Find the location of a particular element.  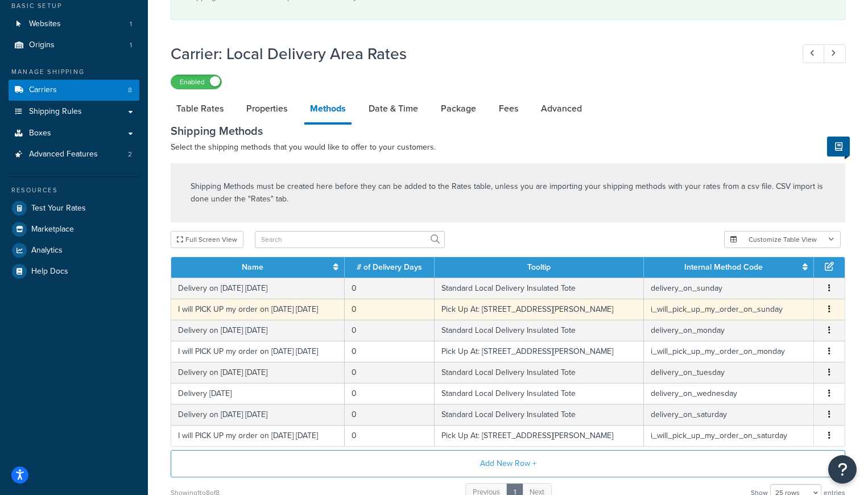

button: Full Screen View is located at coordinates (207, 240).